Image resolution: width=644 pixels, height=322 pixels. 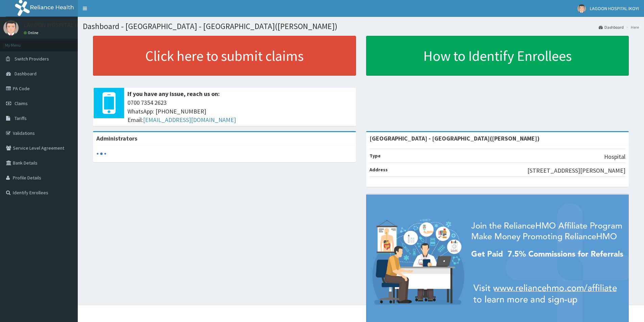 I want to click on p: LAGOON HOSPITAL IKOYI, so click(x=56, y=25).